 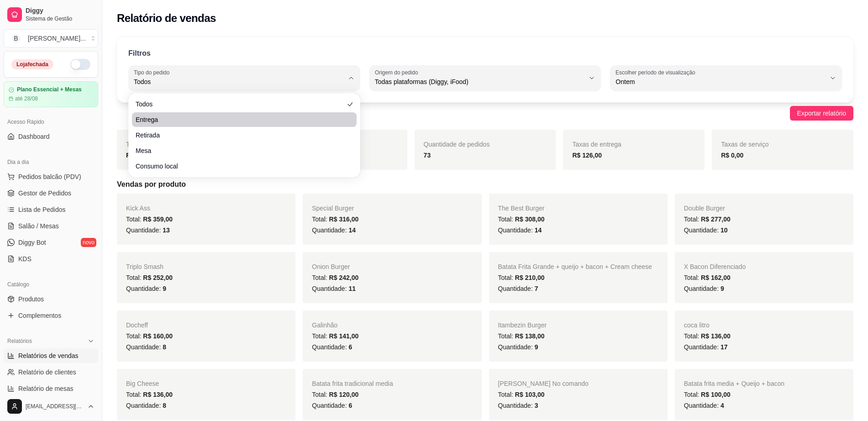 I want to click on h2: Relatório de vendas, so click(x=166, y=18).